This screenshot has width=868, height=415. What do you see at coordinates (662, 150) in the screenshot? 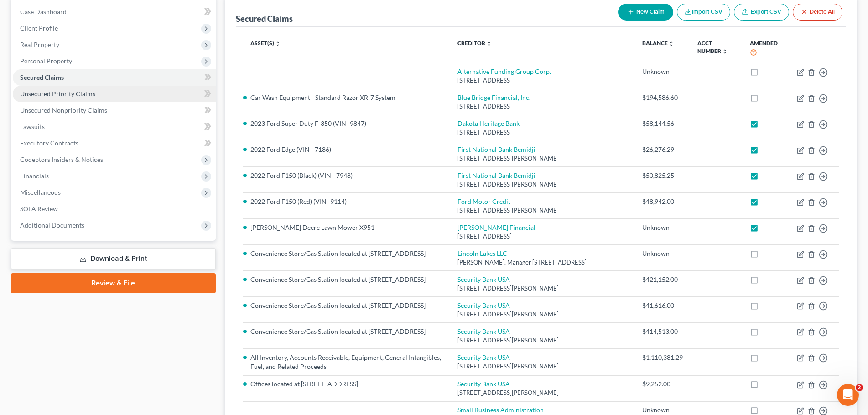
I see `div: $26,276.29` at bounding box center [662, 150].